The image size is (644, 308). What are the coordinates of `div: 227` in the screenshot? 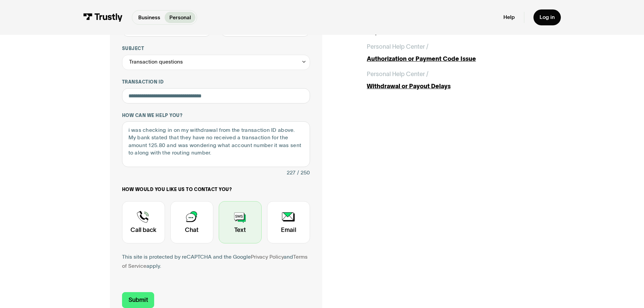 It's located at (291, 173).